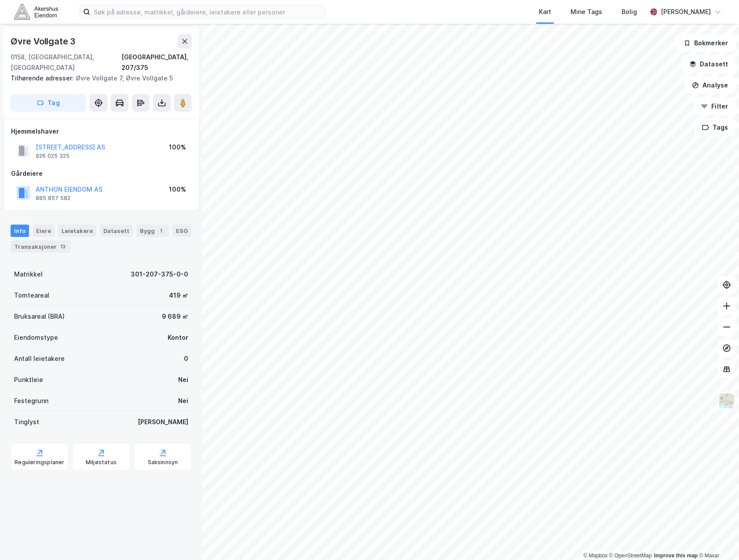 This screenshot has width=739, height=560. Describe the element at coordinates (159, 274) in the screenshot. I see `div: 301-207-375-0-0` at that location.